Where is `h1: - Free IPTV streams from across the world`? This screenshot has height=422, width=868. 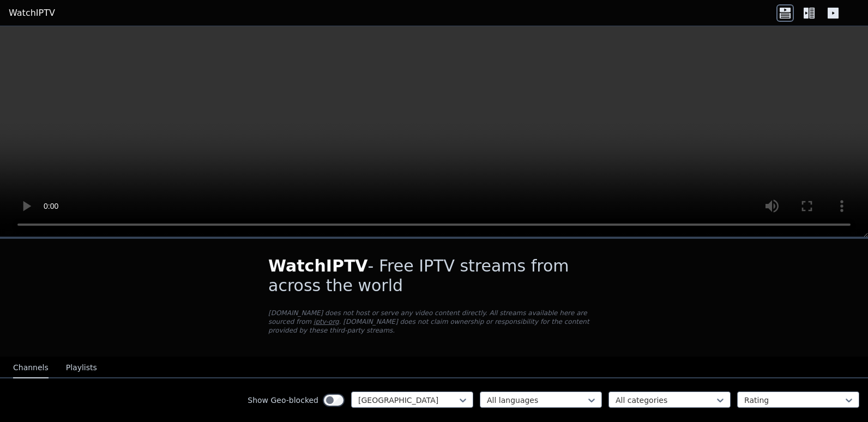 h1: - Free IPTV streams from across the world is located at coordinates (434, 276).